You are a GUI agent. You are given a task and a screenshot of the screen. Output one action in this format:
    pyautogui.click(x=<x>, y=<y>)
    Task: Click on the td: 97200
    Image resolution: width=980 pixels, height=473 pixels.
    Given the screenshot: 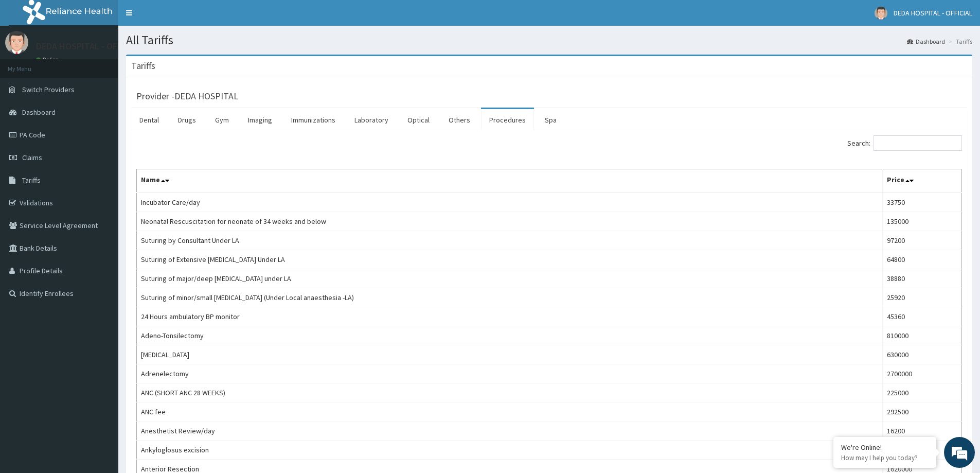 What is the action you would take?
    pyautogui.click(x=922, y=241)
    